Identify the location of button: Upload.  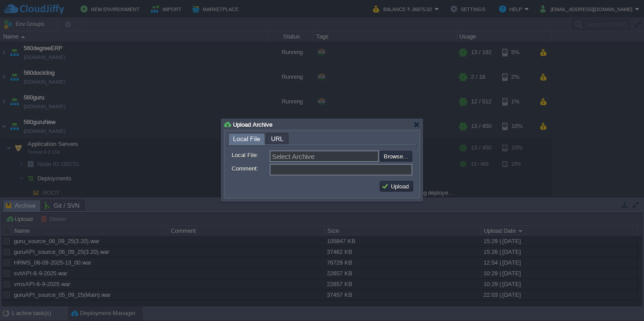
(396, 186).